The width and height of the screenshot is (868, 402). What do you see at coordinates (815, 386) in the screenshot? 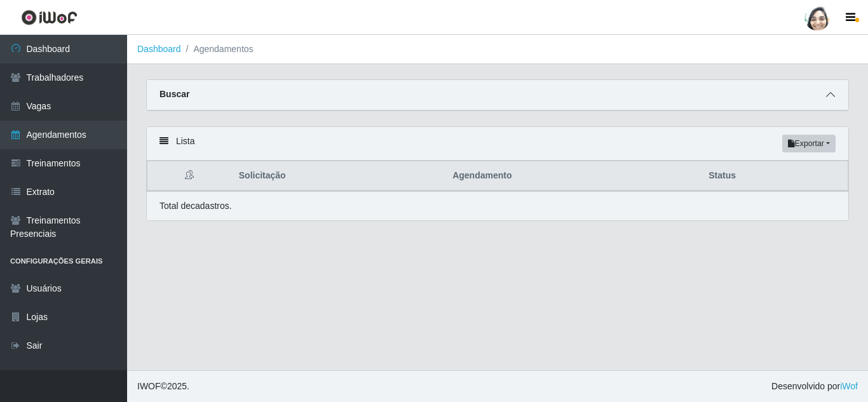
I see `span: Desenvolvido por` at bounding box center [815, 386].